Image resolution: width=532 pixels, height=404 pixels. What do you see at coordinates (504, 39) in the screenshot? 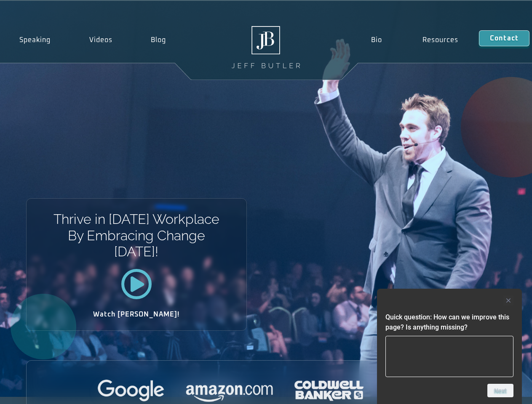
I see `a: Contact` at bounding box center [504, 39].